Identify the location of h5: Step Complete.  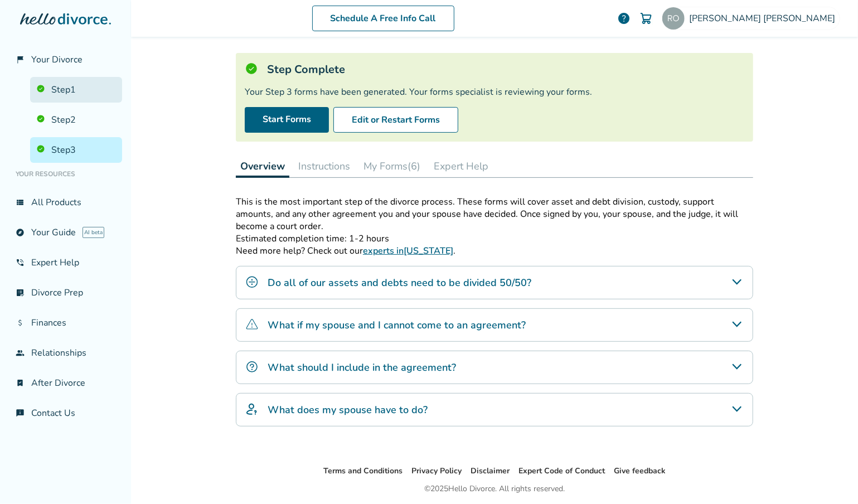
(306, 69).